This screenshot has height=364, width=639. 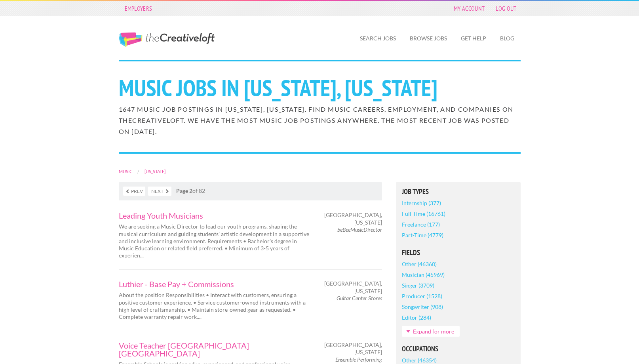 I want to click on a: Employers, so click(x=139, y=8).